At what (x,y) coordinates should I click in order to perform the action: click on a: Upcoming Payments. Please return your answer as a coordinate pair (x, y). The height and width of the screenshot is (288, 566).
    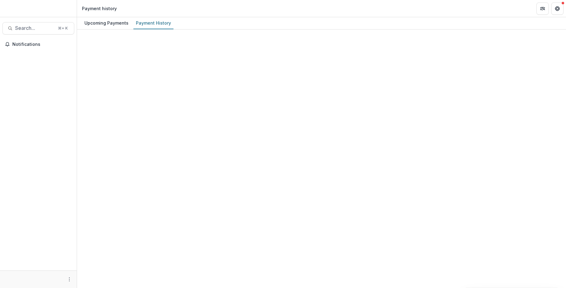
    Looking at the image, I should click on (106, 23).